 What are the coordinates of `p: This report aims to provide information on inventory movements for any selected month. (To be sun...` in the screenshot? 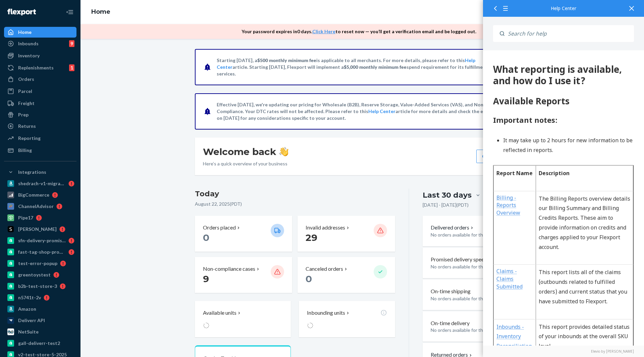 It's located at (101, 335).